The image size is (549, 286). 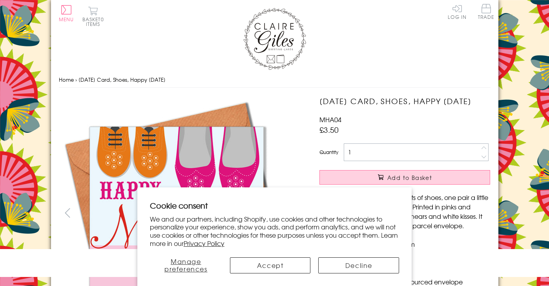 What do you see at coordinates (410, 177) in the screenshot?
I see `span: Add to Basket` at bounding box center [410, 177].